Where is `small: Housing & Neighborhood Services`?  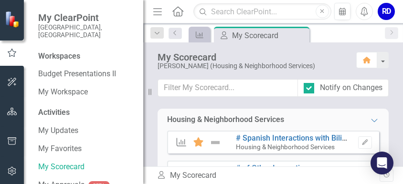 small: Housing & Neighborhood Services is located at coordinates (285, 147).